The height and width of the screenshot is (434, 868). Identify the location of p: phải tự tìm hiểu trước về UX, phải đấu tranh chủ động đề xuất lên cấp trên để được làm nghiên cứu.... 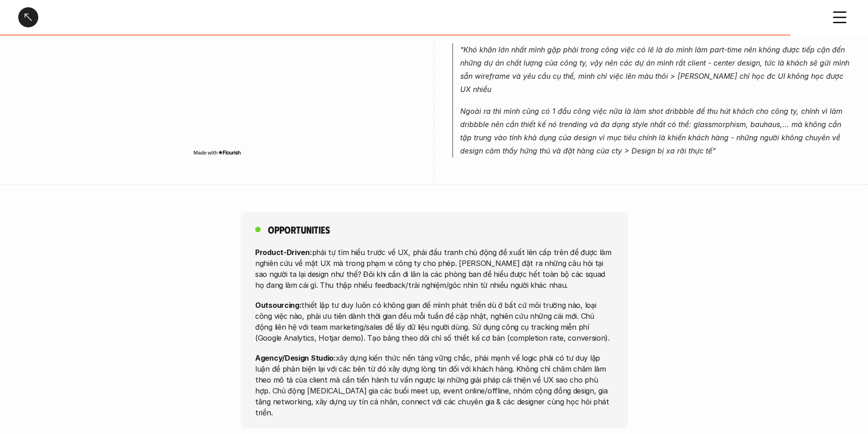
(434, 268).